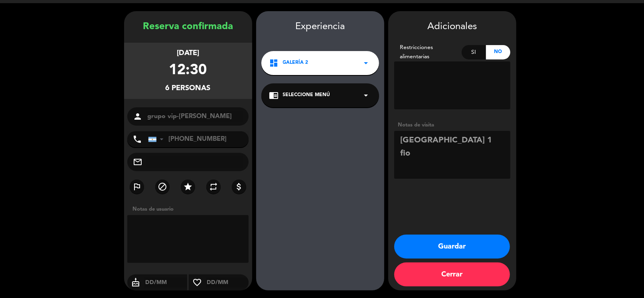 This screenshot has height=298, width=644. I want to click on span: Galería 2, so click(296, 63).